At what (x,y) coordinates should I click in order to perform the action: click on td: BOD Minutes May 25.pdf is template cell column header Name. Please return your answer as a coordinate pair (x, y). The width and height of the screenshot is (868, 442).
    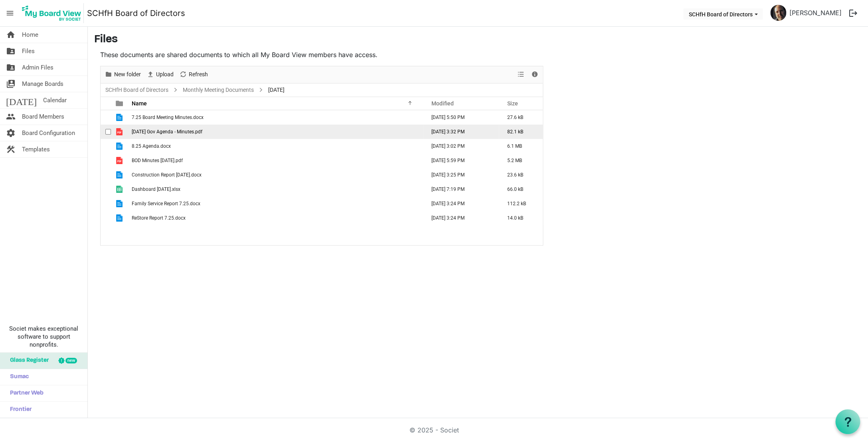
    Looking at the image, I should click on (276, 160).